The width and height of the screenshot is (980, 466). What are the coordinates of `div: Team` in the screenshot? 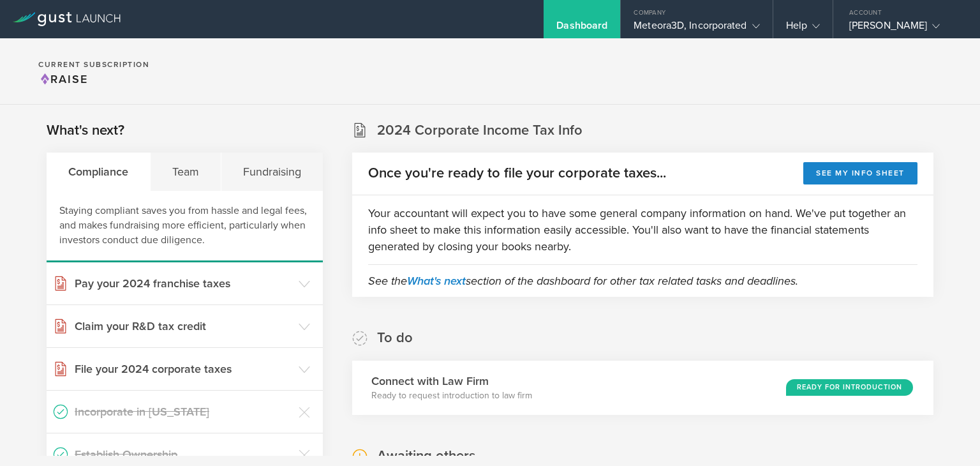 It's located at (186, 172).